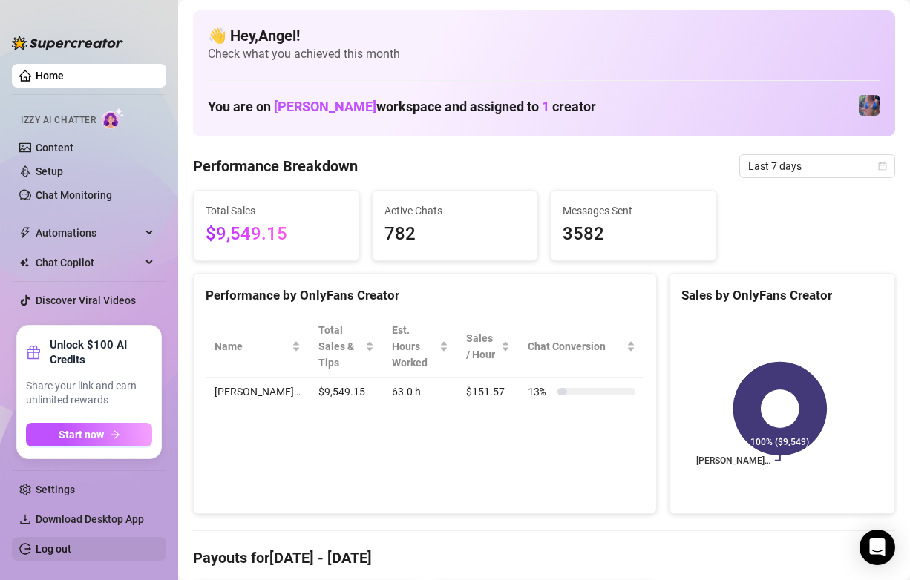  What do you see at coordinates (25, 519) in the screenshot?
I see `span: download` at bounding box center [25, 519].